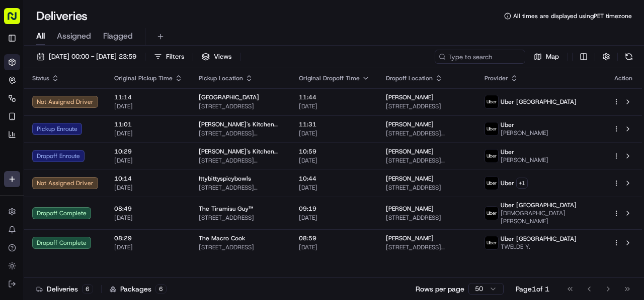 This screenshot has height=300, width=644. What do you see at coordinates (221, 78) in the screenshot?
I see `span: Pickup Location` at bounding box center [221, 78].